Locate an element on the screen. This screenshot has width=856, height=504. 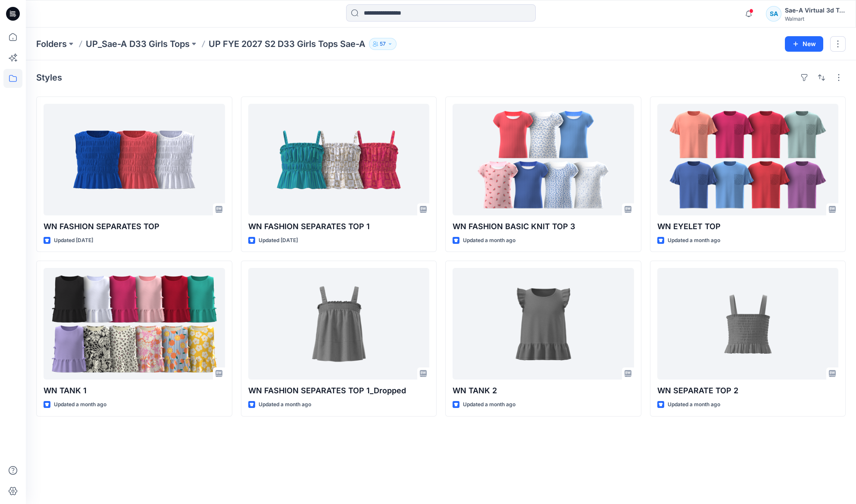
a: WN FASHION SEPARATES TOP is located at coordinates (134, 159).